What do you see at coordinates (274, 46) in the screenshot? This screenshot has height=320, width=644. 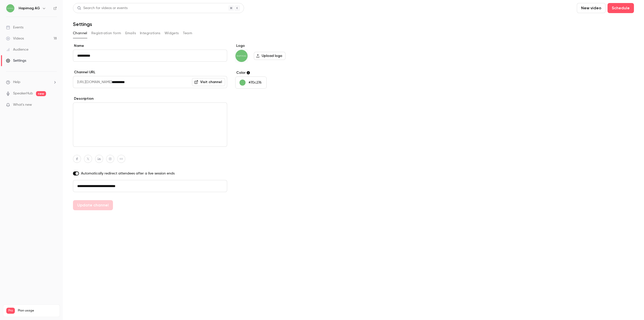 I see `label: Logo` at bounding box center [274, 46].